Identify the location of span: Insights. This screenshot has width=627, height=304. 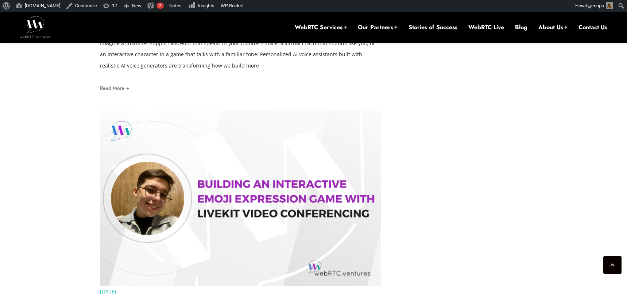
(206, 5).